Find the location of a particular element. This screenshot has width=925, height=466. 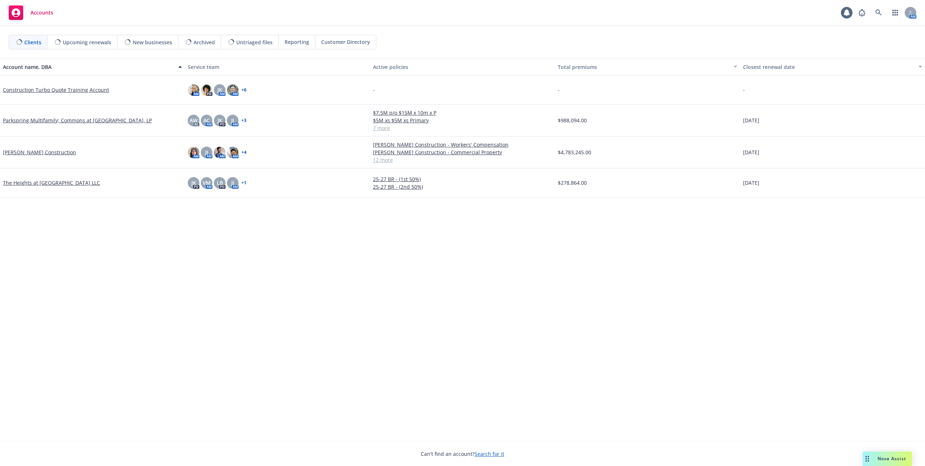

div: Account name, DBA is located at coordinates (88, 67).